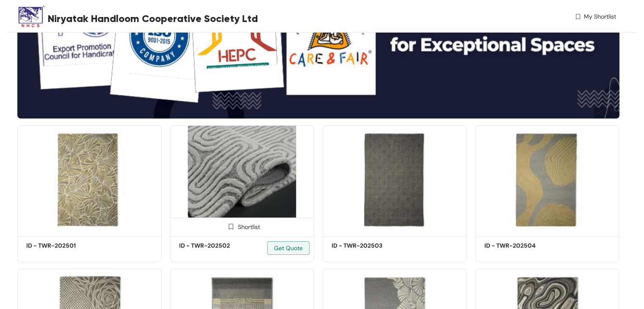 Image resolution: width=644 pixels, height=309 pixels. Describe the element at coordinates (62, 246) in the screenshot. I see `h5: ID - TWR-202501` at that location.